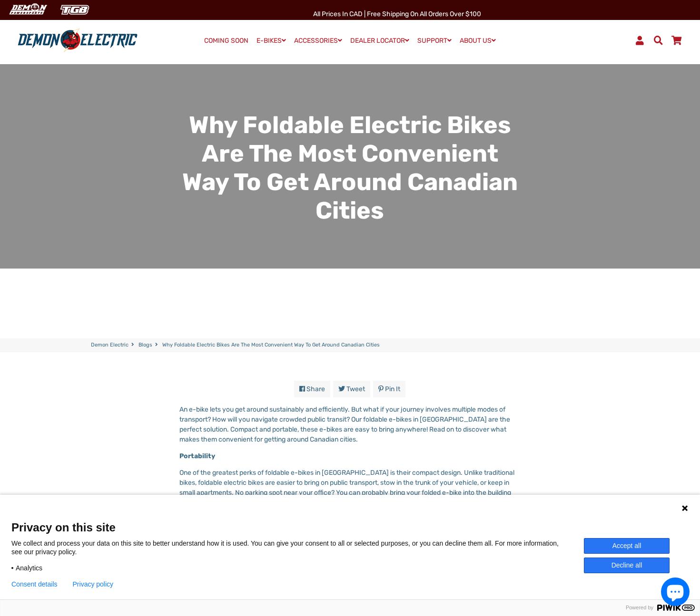 The height and width of the screenshot is (616, 700). What do you see at coordinates (34, 584) in the screenshot?
I see `button: Consent details` at bounding box center [34, 584].